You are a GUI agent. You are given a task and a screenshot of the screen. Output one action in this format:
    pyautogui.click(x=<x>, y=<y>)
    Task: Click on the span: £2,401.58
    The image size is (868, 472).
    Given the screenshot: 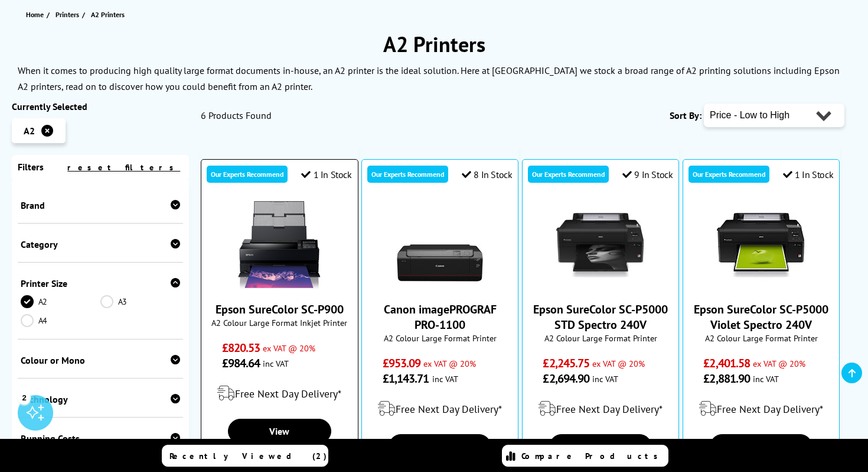 What is the action you would take?
    pyautogui.click(x=726, y=363)
    